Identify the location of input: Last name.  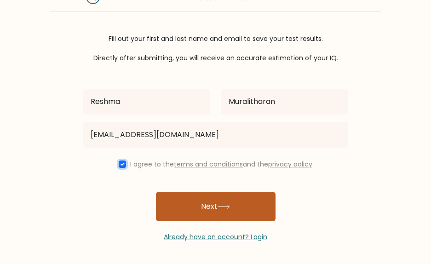
(285, 102).